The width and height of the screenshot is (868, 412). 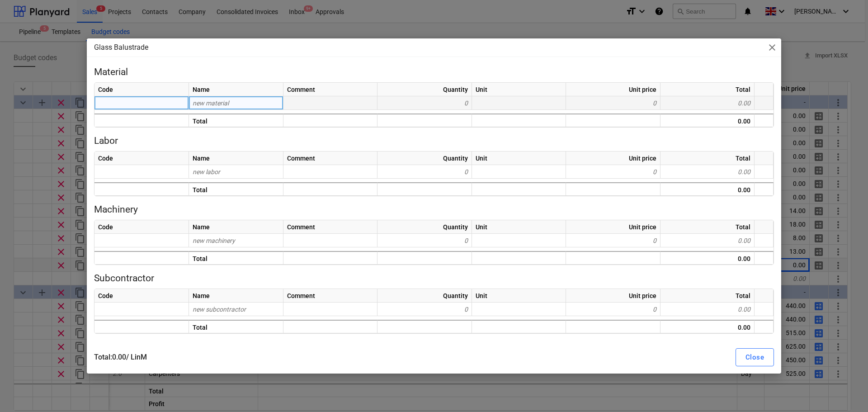 What do you see at coordinates (219, 309) in the screenshot?
I see `span: new subcontractor` at bounding box center [219, 309].